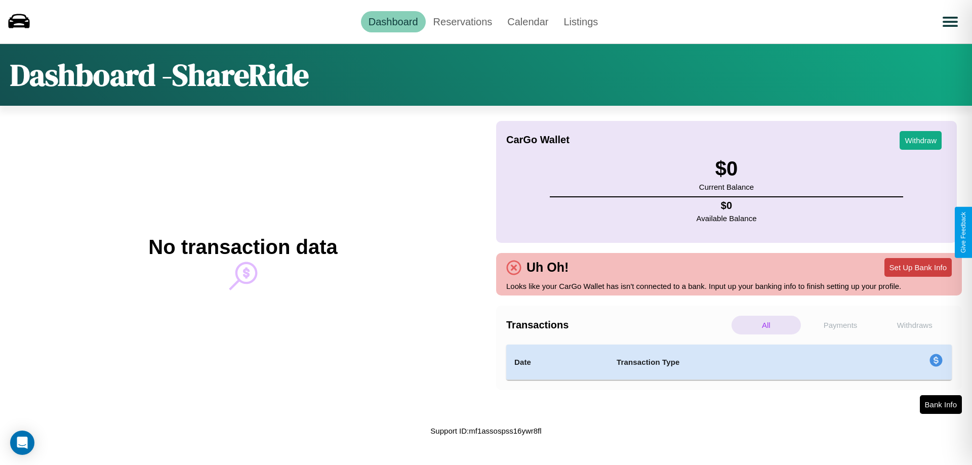 The width and height of the screenshot is (972, 465). What do you see at coordinates (528, 22) in the screenshot?
I see `a: Calendar` at bounding box center [528, 22].